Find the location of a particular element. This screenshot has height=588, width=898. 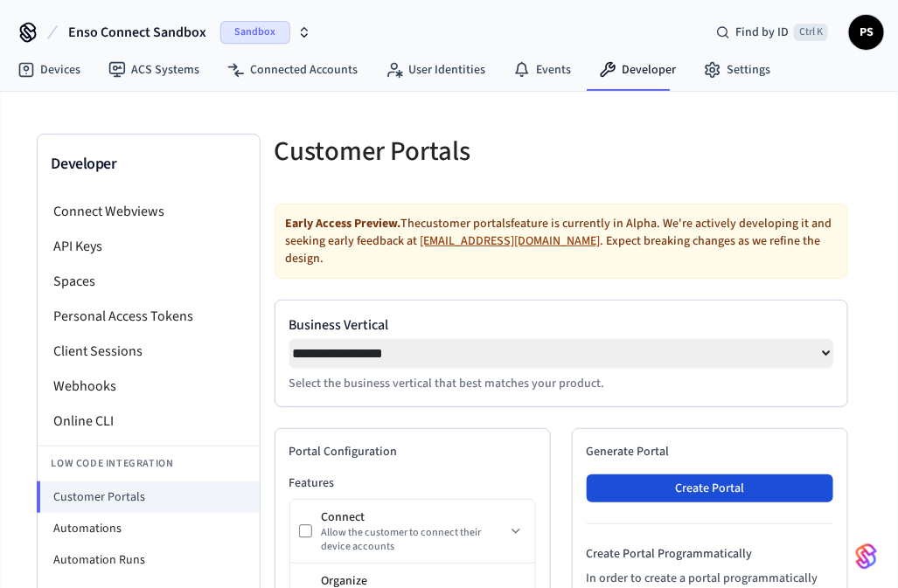

a: User Identities is located at coordinates (435, 70).